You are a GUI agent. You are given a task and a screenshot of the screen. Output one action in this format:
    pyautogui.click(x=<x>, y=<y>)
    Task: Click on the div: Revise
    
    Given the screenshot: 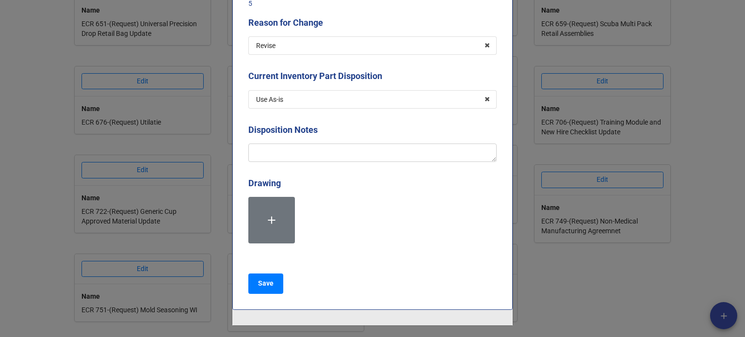 What is the action you would take?
    pyautogui.click(x=266, y=46)
    